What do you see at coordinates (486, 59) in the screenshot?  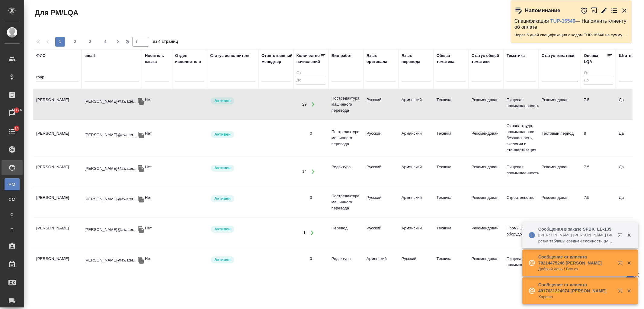 I see `div: Статус общей тематики` at bounding box center [486, 59].